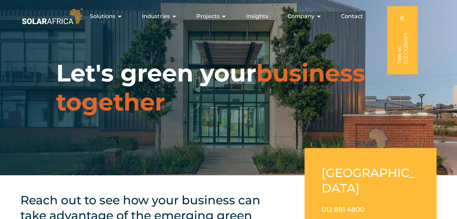 The width and height of the screenshot is (457, 219). I want to click on span: Company, so click(301, 16).